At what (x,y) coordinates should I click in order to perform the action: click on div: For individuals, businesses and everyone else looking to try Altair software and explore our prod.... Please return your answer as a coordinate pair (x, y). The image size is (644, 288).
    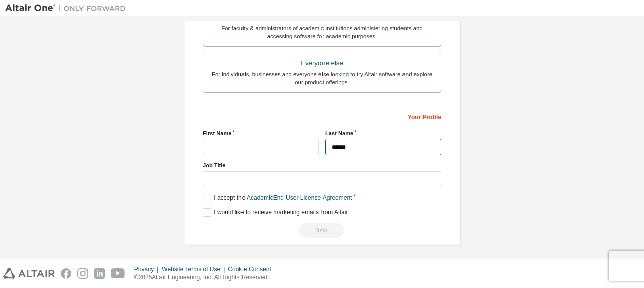
    Looking at the image, I should click on (322, 78).